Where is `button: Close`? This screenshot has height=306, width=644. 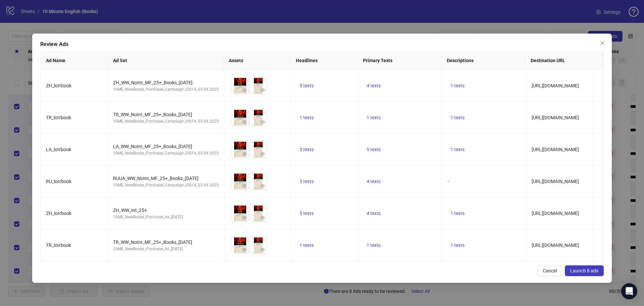
button: Close is located at coordinates (602, 43).